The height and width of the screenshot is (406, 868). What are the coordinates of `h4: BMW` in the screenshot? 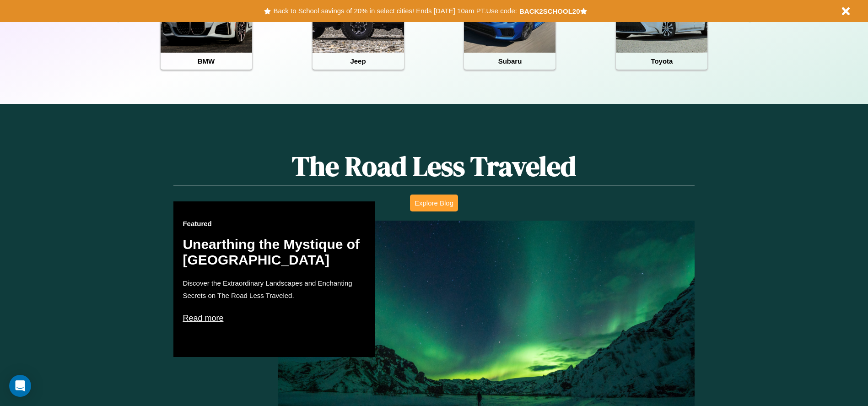 It's located at (206, 61).